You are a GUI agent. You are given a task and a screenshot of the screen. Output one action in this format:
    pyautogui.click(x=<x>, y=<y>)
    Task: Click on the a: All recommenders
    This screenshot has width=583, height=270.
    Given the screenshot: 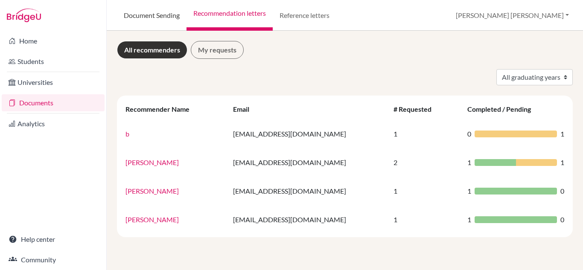 What is the action you would take?
    pyautogui.click(x=152, y=50)
    